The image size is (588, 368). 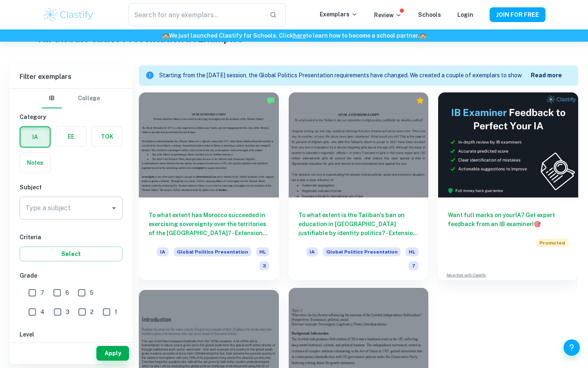 What do you see at coordinates (71, 98) in the screenshot?
I see `div: Filter type choice` at bounding box center [71, 98].